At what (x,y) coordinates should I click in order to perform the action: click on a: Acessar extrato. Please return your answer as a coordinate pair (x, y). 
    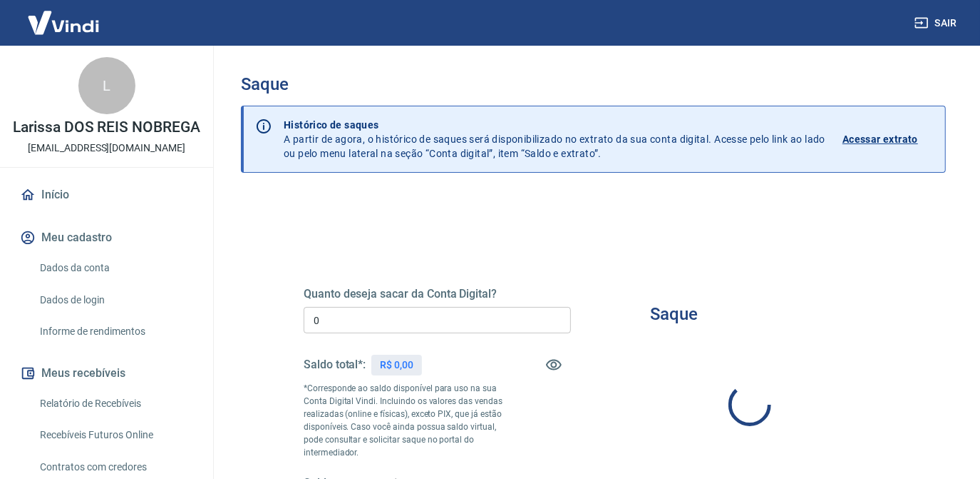
    Looking at the image, I should click on (888, 139).